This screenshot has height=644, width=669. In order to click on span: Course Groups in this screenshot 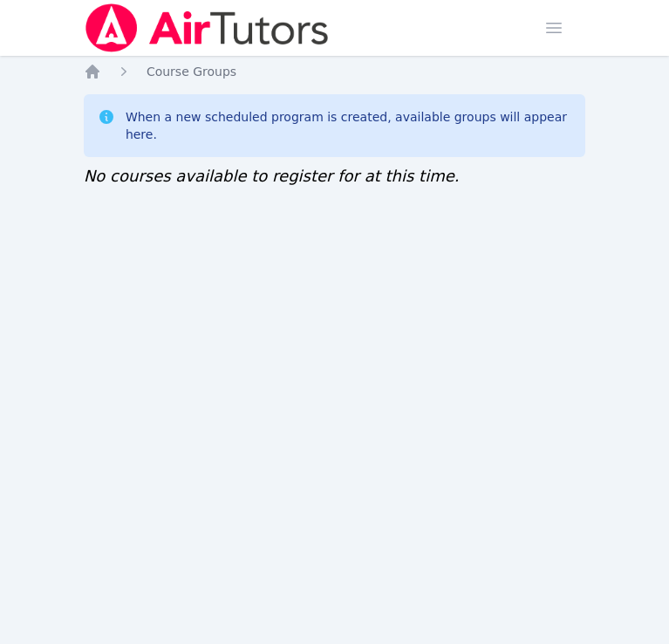, I will do `click(191, 71)`.